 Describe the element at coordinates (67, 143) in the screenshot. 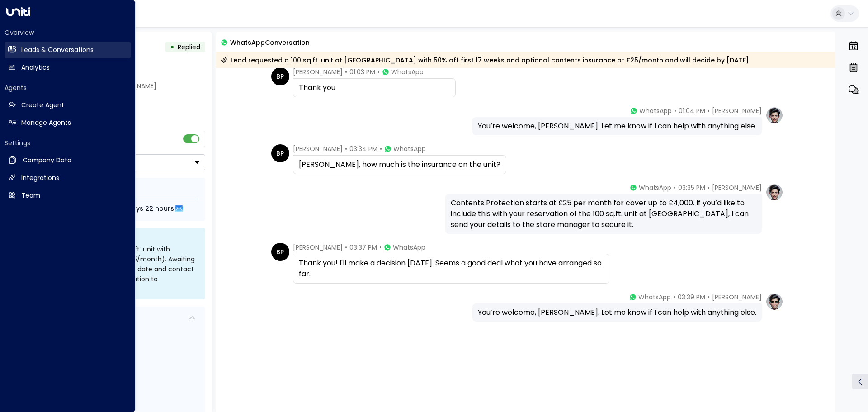

I see `h2: Settings` at that location.